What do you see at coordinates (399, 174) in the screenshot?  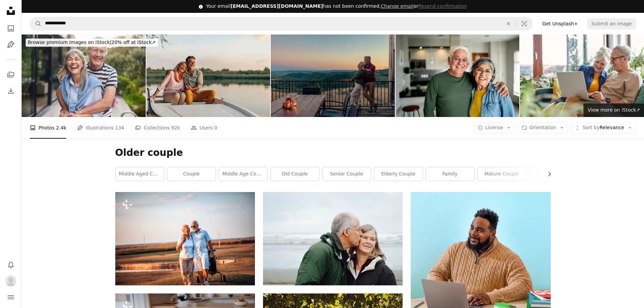 I see `a: elderly couple` at bounding box center [399, 174].